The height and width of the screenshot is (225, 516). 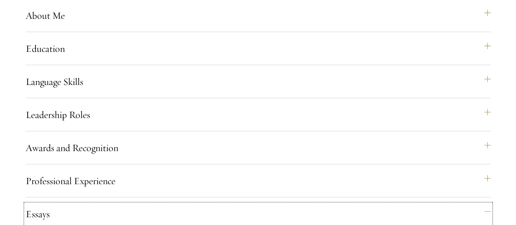 What do you see at coordinates (258, 214) in the screenshot?
I see `button: Essays` at bounding box center [258, 214].